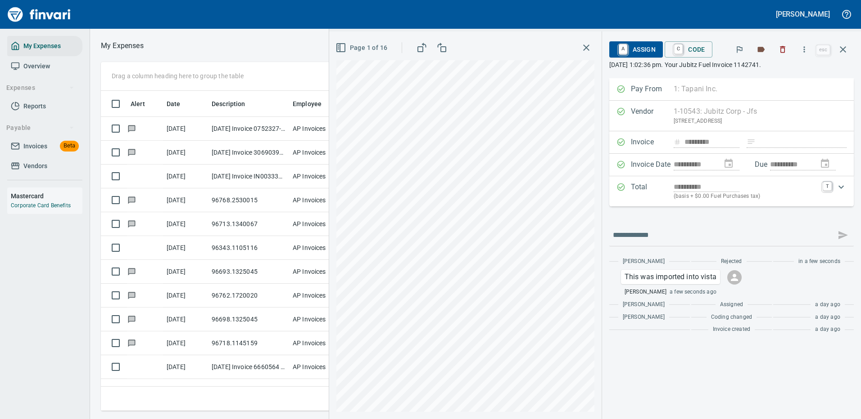 The image size is (861, 419). I want to click on td: 96693.1325045, so click(248, 272).